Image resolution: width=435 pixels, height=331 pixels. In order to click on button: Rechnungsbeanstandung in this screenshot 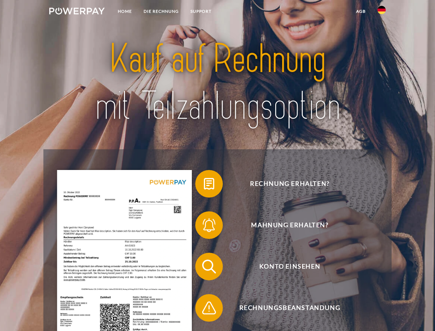, I will do `click(285, 308)`.